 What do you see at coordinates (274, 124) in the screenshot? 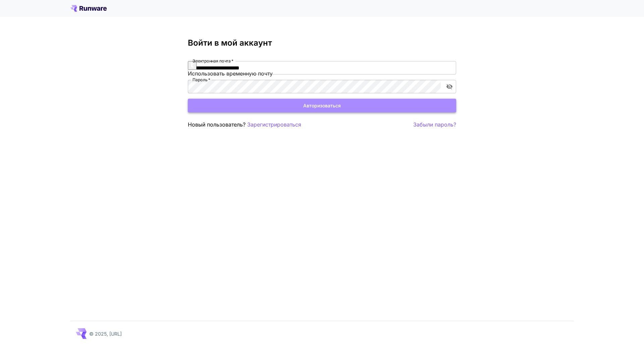
I see `font: Зарегистрироваться` at bounding box center [274, 124].